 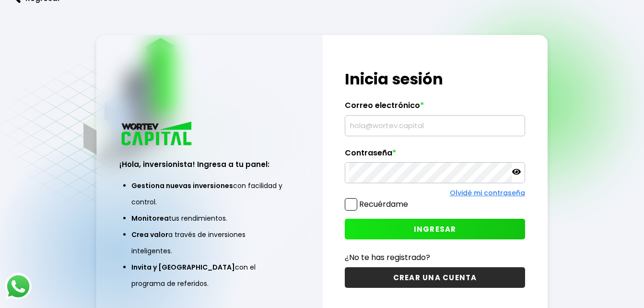 What do you see at coordinates (435, 277) in the screenshot?
I see `button: CREAR UNA CUENTA` at bounding box center [435, 277].